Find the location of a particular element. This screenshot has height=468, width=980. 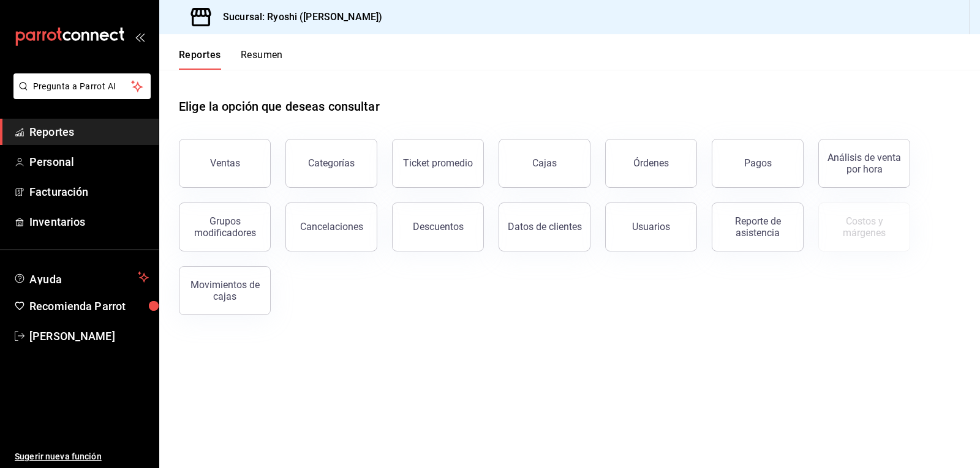

div: Ventas is located at coordinates (225, 163).